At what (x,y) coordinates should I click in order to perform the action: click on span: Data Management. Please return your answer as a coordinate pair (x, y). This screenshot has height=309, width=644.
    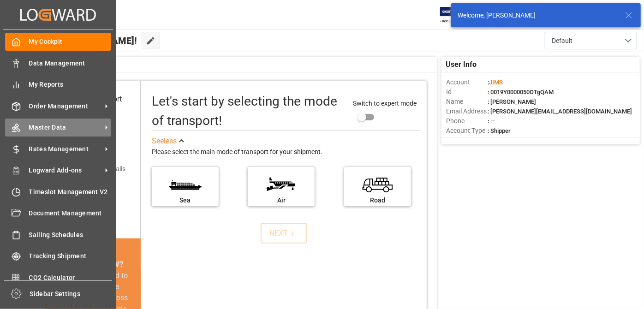
    Looking at the image, I should click on (70, 63).